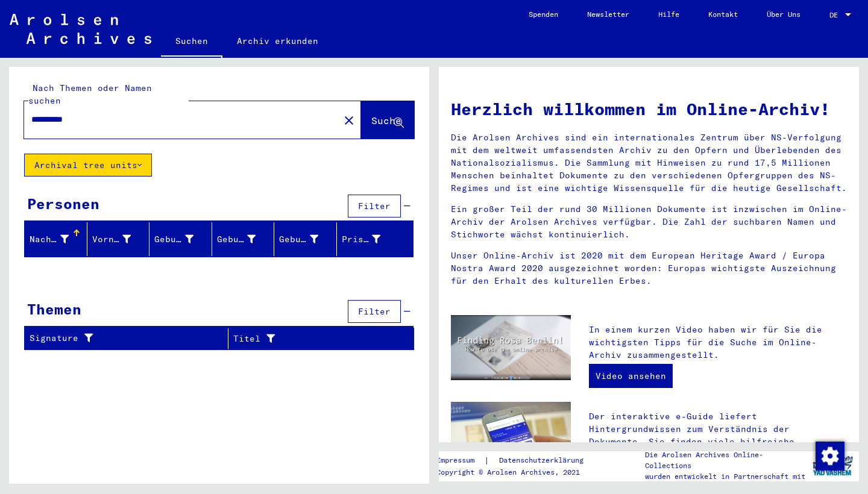 This screenshot has height=494, width=868. I want to click on p: Ein großer Teil der rund 30 Millionen Dokumente ist inzwischen im Online-Archiv der Arolsen Archi..., so click(649, 222).